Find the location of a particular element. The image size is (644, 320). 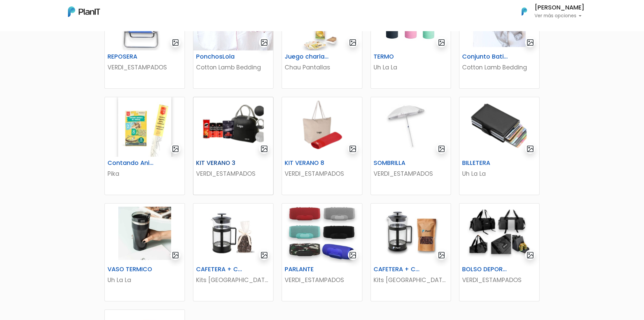

p: Pika is located at coordinates (144, 174).